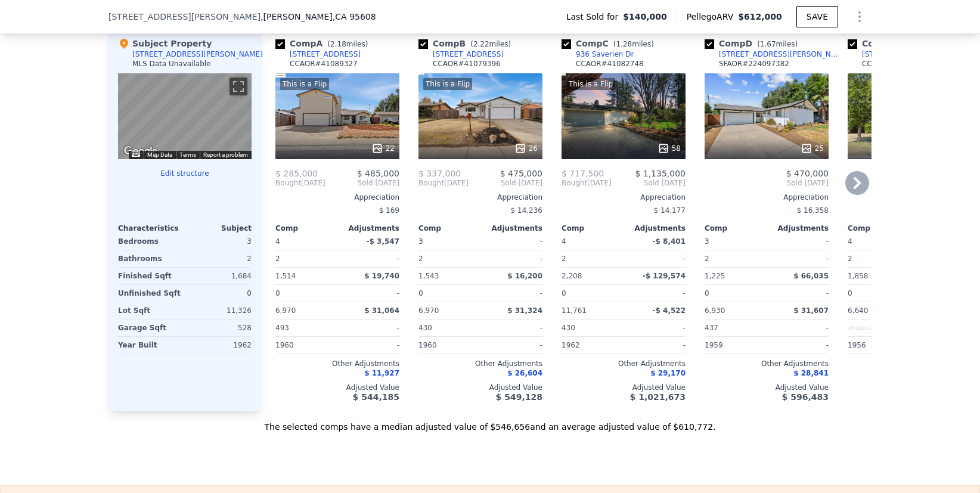  What do you see at coordinates (282, 328) in the screenshot?
I see `span: 493` at bounding box center [282, 328].